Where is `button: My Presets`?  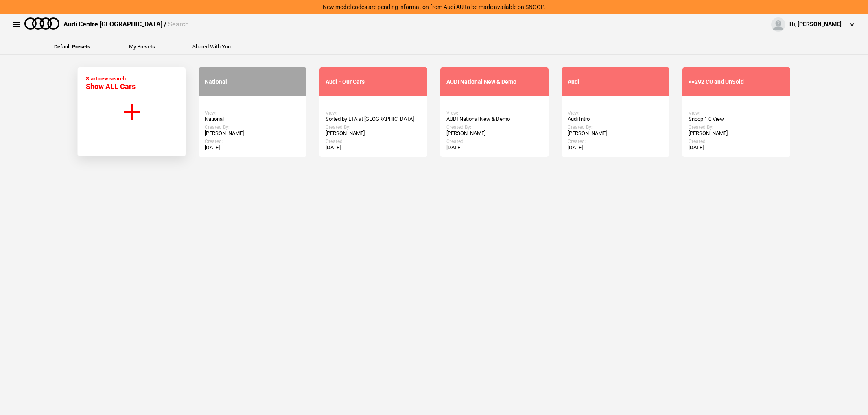
button: My Presets is located at coordinates (142, 46).